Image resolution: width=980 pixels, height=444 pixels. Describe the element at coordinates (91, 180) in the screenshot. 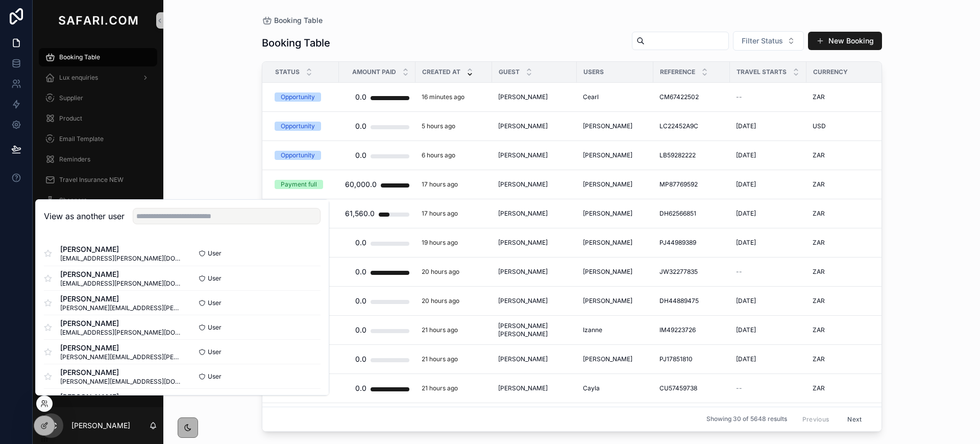

I see `span: Travel Insurance NEW` at that location.